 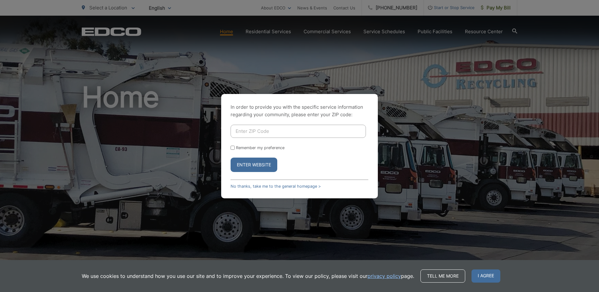 What do you see at coordinates (260, 148) in the screenshot?
I see `label: Remember my preference` at bounding box center [260, 148].